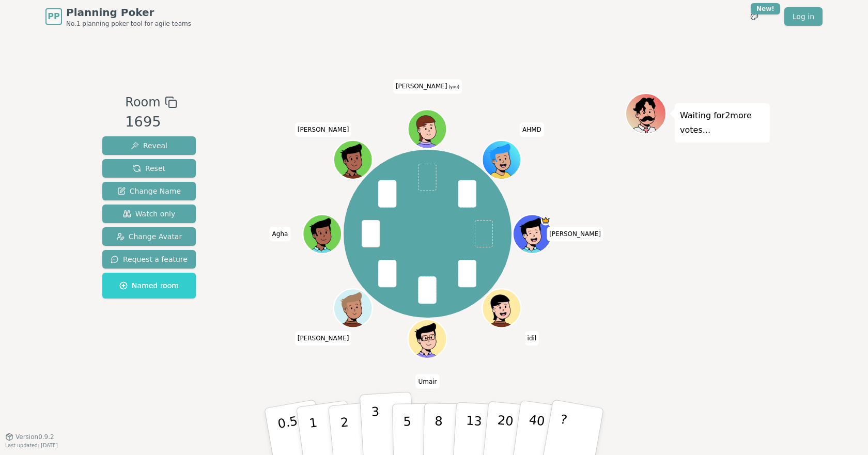 The image size is (868, 455). I want to click on span: (you), so click(454, 87).